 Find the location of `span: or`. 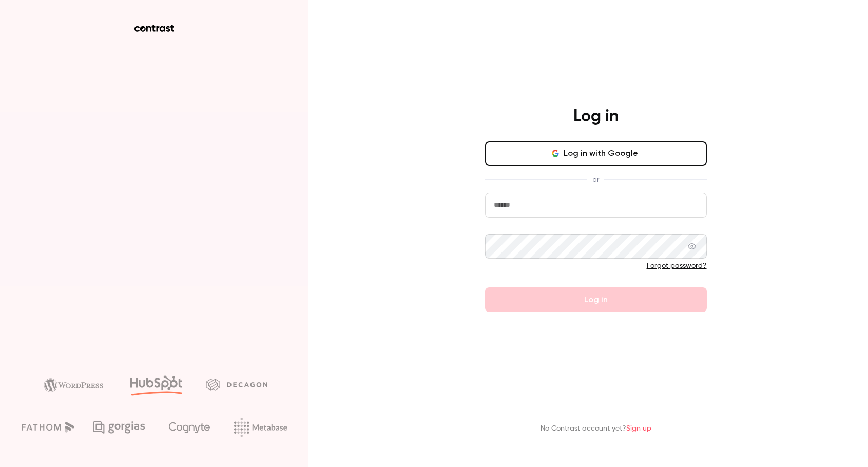

span: or is located at coordinates (596, 179).